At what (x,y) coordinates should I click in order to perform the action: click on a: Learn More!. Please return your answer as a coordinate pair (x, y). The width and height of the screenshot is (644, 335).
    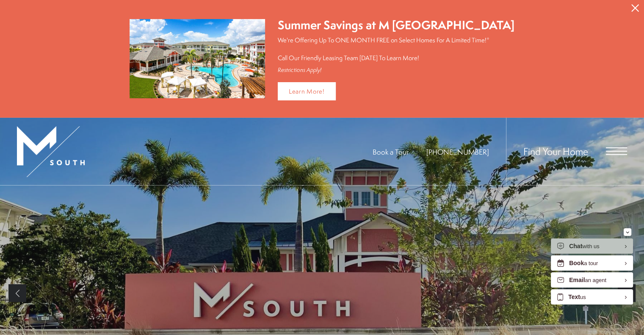
    Looking at the image, I should click on (307, 91).